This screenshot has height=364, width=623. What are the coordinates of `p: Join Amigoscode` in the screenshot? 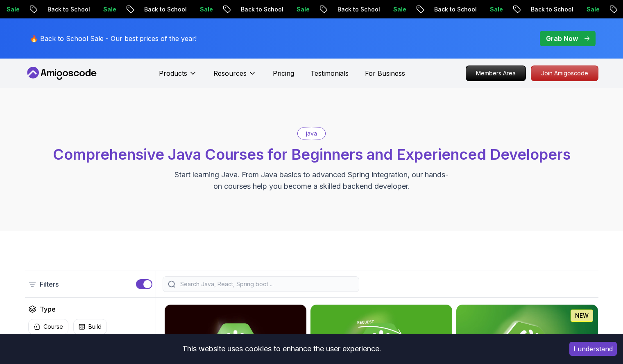 It's located at (564, 73).